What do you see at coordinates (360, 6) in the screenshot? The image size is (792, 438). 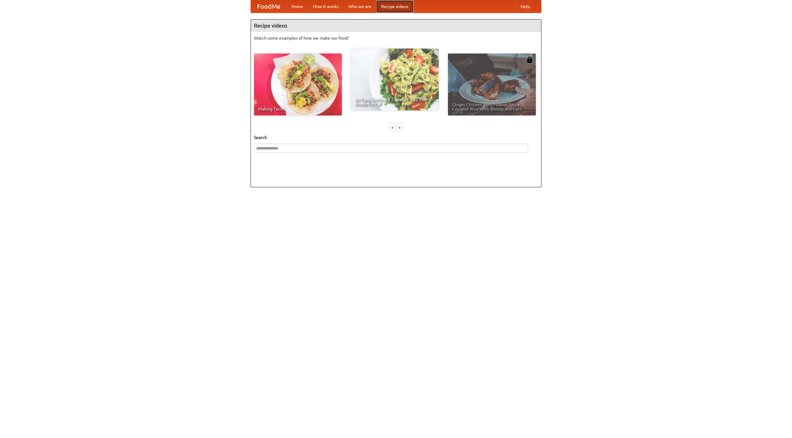 I see `a: Who we are` at bounding box center [360, 6].